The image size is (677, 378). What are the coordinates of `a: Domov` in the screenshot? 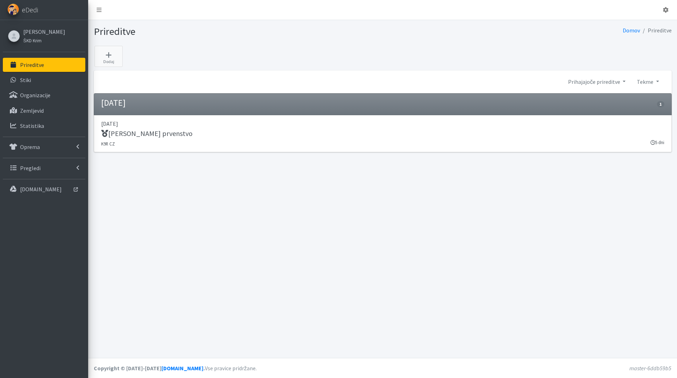 It's located at (631, 30).